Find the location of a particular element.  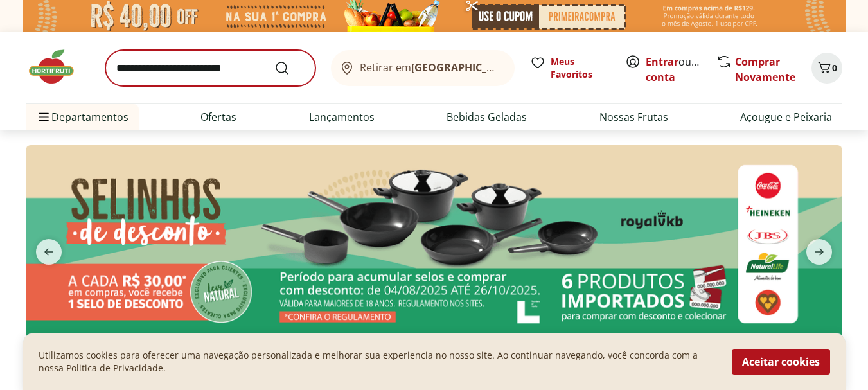

a: Açougue e Peixaria is located at coordinates (786, 117).